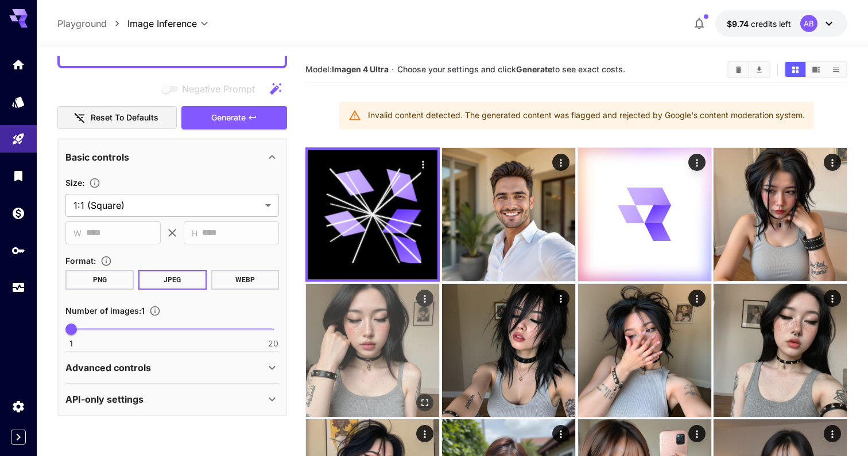  What do you see at coordinates (172, 157) in the screenshot?
I see `div: Basic controls` at bounding box center [172, 157].